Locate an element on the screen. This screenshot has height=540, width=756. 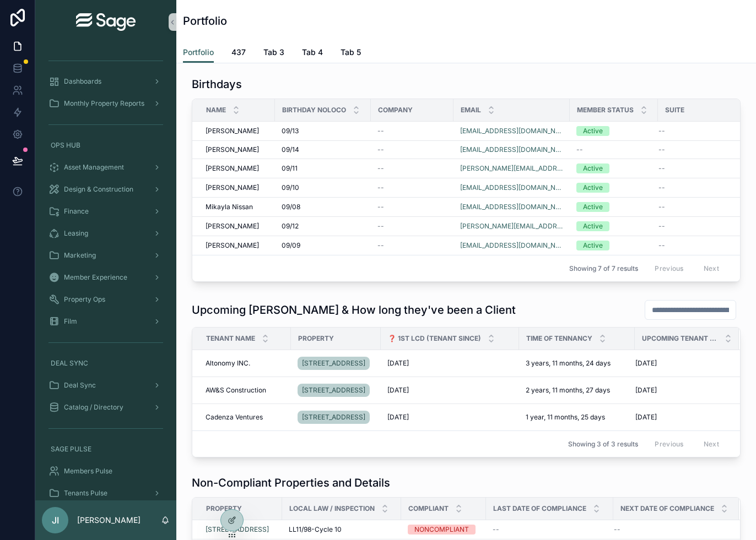
h1: Portfolio is located at coordinates (205, 21).